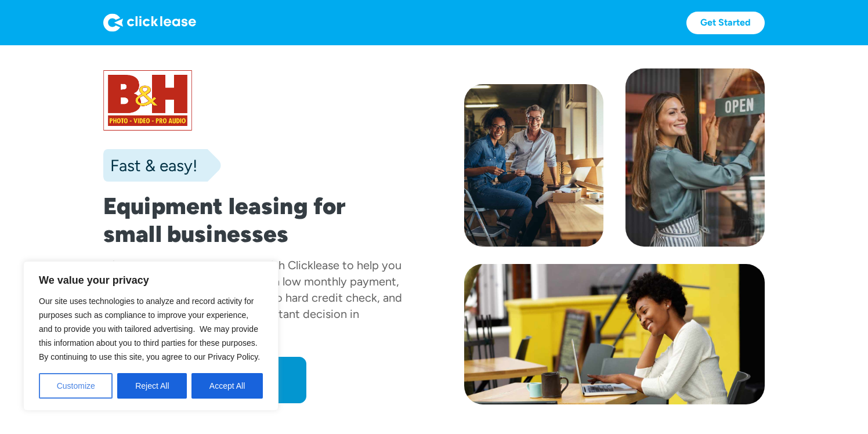 Image resolution: width=868 pixels, height=434 pixels. Describe the element at coordinates (149, 329) in the screenshot. I see `span: Our site uses technologies to analyze and record activity for purposes such as compliance to impr...` at that location.